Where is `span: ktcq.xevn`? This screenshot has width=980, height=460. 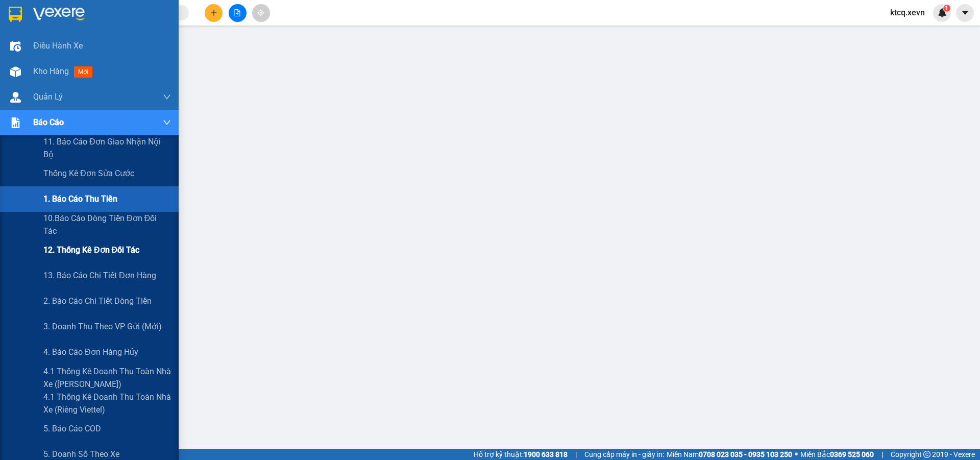 span: ktcq.xevn is located at coordinates (907, 12).